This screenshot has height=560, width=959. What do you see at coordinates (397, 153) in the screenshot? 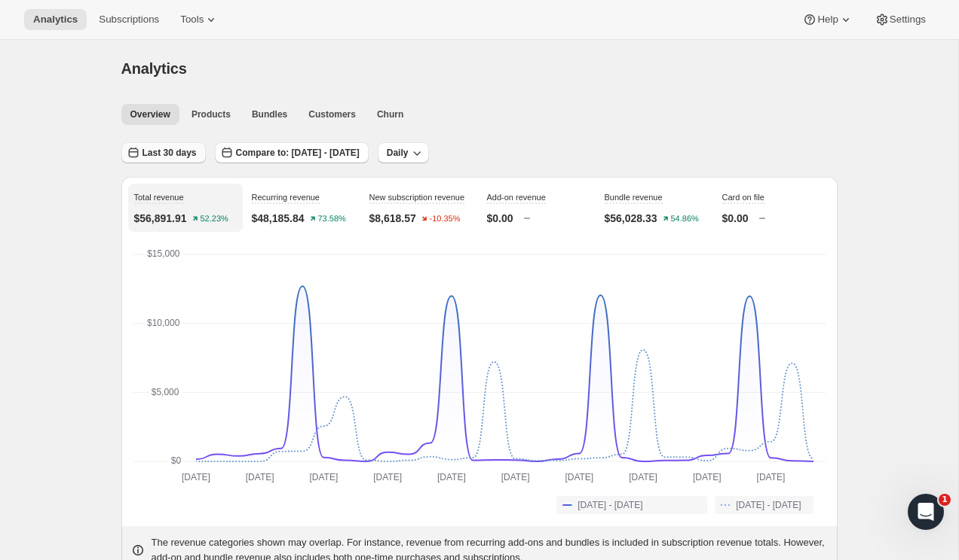
I see `span: Daily` at bounding box center [397, 153].